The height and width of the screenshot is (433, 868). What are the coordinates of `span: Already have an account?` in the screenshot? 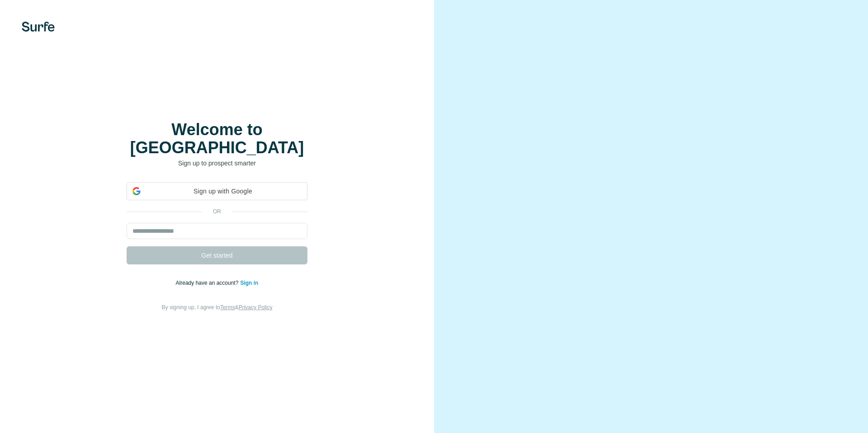 It's located at (208, 283).